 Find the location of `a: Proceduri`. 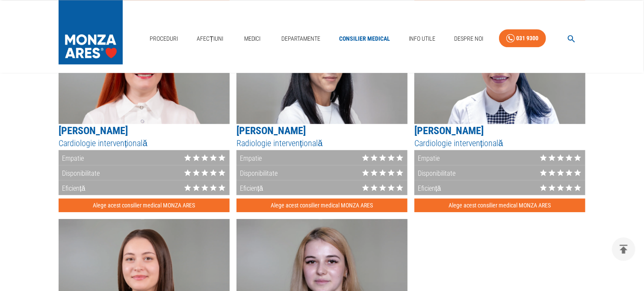

a: Proceduri is located at coordinates (164, 38).